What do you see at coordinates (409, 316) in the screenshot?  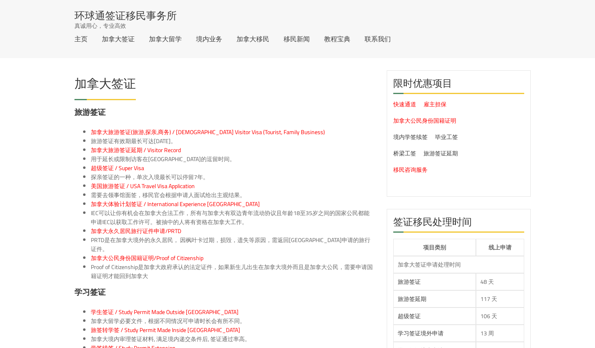 I see `a: 超级签证` at bounding box center [409, 316].